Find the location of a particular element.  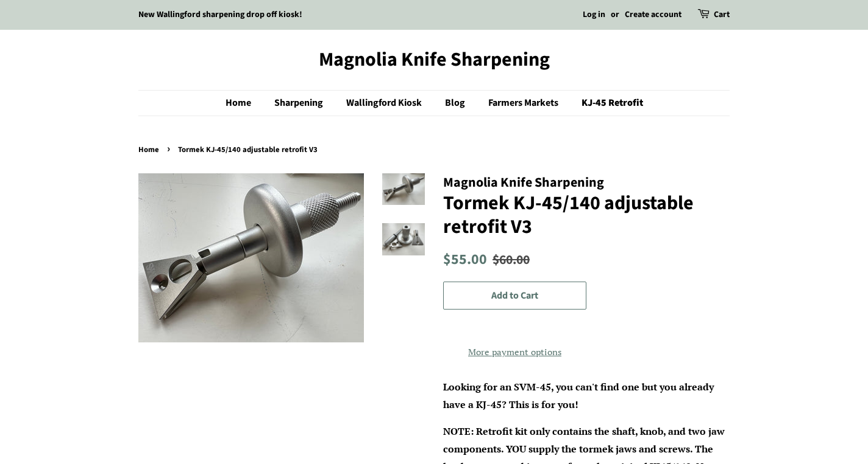

h1: Tormek KJ-45/140 adjustable retrofit V3 is located at coordinates (586, 215).